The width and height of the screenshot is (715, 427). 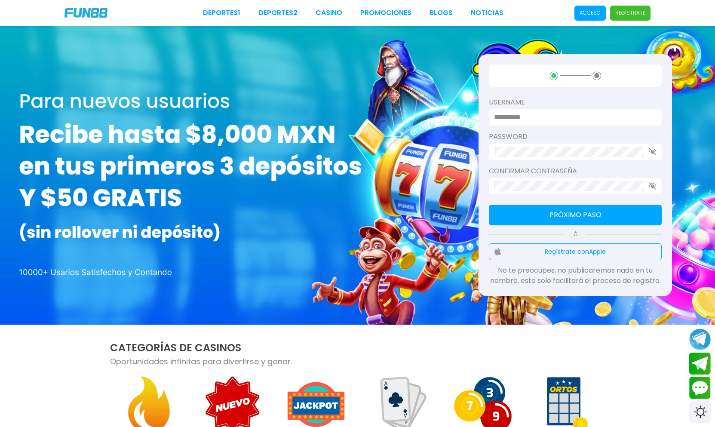 I want to click on div: Switch theme, so click(x=700, y=412).